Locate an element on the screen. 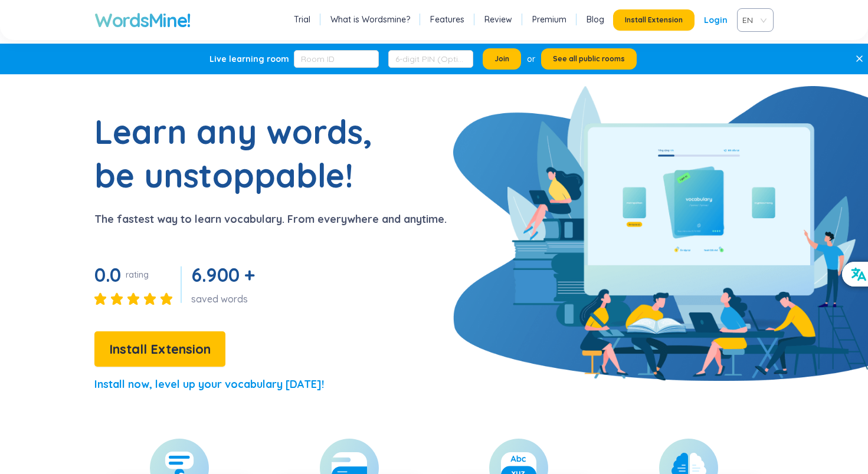 The image size is (868, 474). a: WordsMine! is located at coordinates (142, 20).